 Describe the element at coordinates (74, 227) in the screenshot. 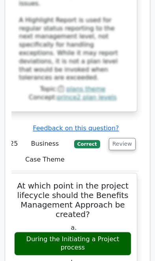

I see `span: a.` at that location.